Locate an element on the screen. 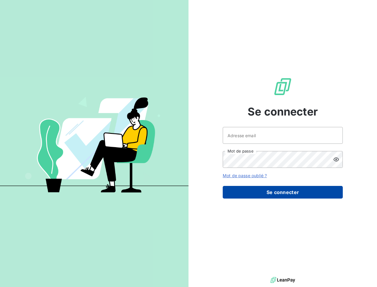  input: placeholder is located at coordinates (283, 135).